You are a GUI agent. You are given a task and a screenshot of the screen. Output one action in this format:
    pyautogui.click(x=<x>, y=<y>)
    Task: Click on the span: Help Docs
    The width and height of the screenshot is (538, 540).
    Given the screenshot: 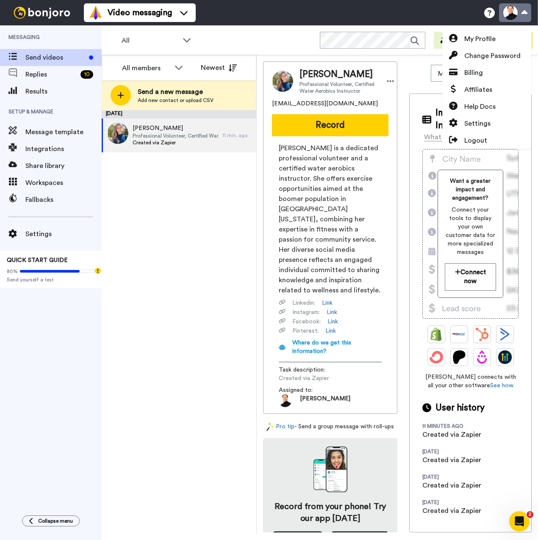 What is the action you would take?
    pyautogui.click(x=480, y=107)
    